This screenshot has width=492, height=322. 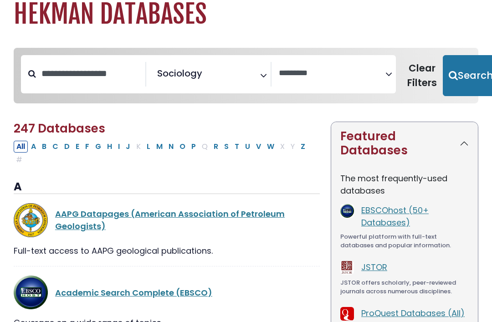 I want to click on button: Filter Results D, so click(x=67, y=147).